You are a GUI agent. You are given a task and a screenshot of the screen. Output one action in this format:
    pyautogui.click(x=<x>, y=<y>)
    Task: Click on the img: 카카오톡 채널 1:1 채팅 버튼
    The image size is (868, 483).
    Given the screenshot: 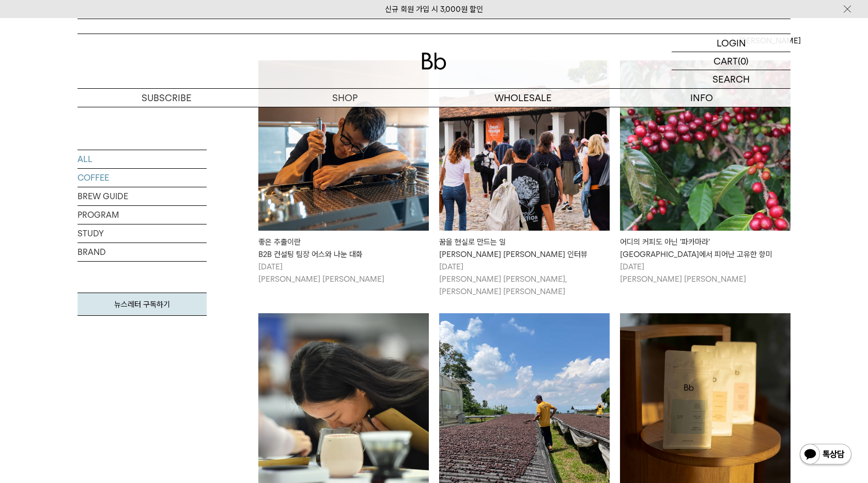 What is the action you would take?
    pyautogui.click(x=826, y=455)
    